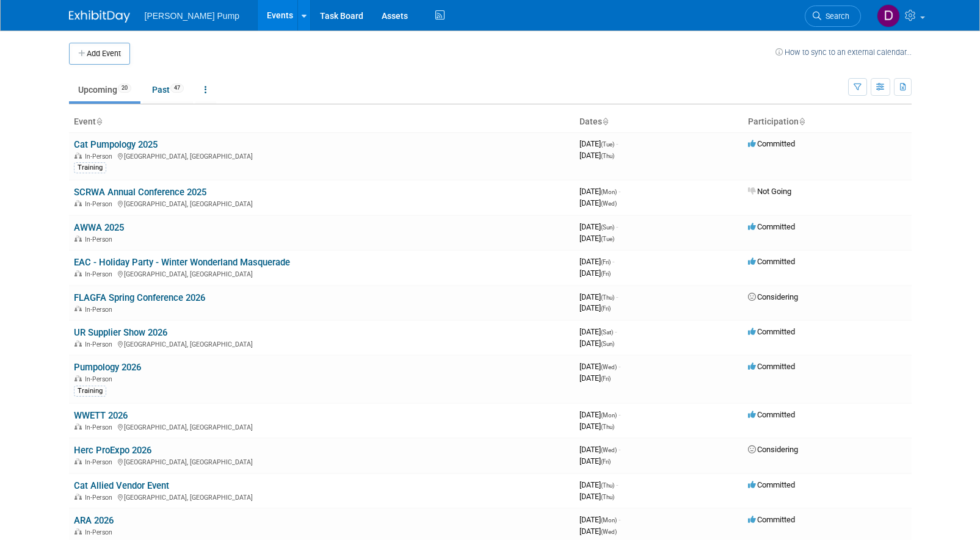  I want to click on span: Not Going, so click(769, 191).